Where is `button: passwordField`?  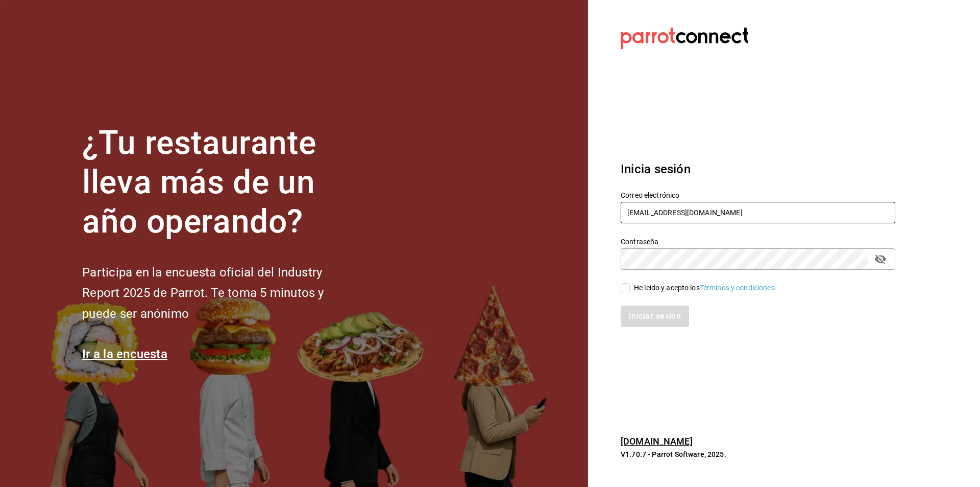
button: passwordField is located at coordinates (880, 259).